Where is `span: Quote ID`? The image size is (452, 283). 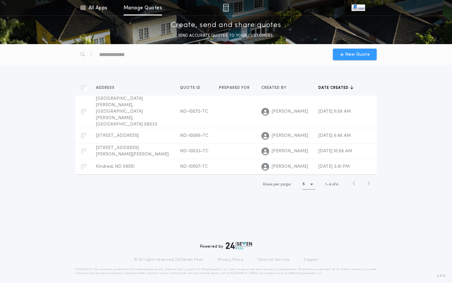 span: Quote ID is located at coordinates (191, 88).